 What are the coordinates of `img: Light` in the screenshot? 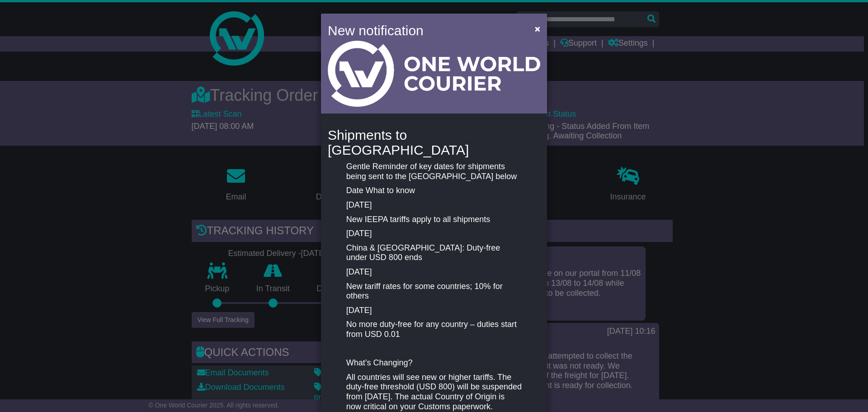 It's located at (434, 74).